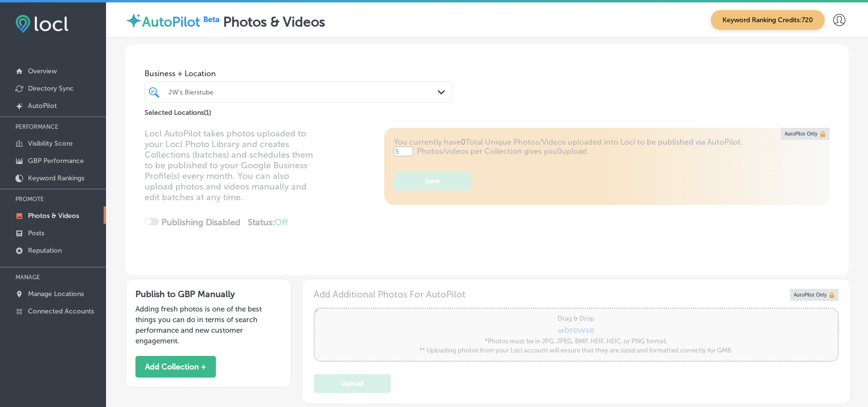  Describe the element at coordinates (768, 20) in the screenshot. I see `span: Keyword Ranking Credits: 720` at that location.